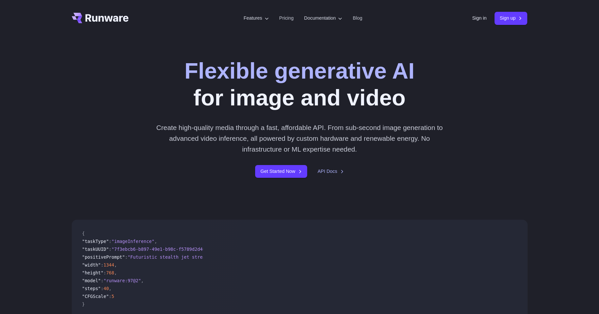 The height and width of the screenshot is (314, 599). I want to click on span: "7f3ebcb6-b897-49e1-b98c-f5789d2d40d7", so click(162, 249).